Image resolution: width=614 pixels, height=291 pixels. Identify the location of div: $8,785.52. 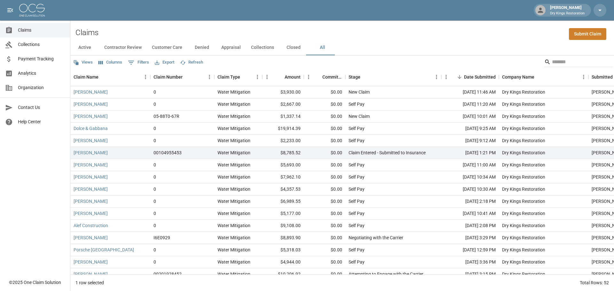
(283, 153).